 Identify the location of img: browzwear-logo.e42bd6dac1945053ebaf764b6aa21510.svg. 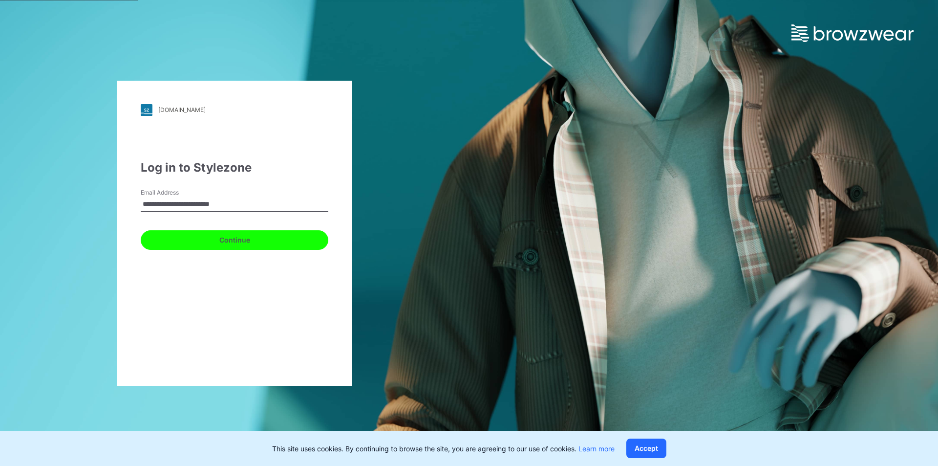
(852, 33).